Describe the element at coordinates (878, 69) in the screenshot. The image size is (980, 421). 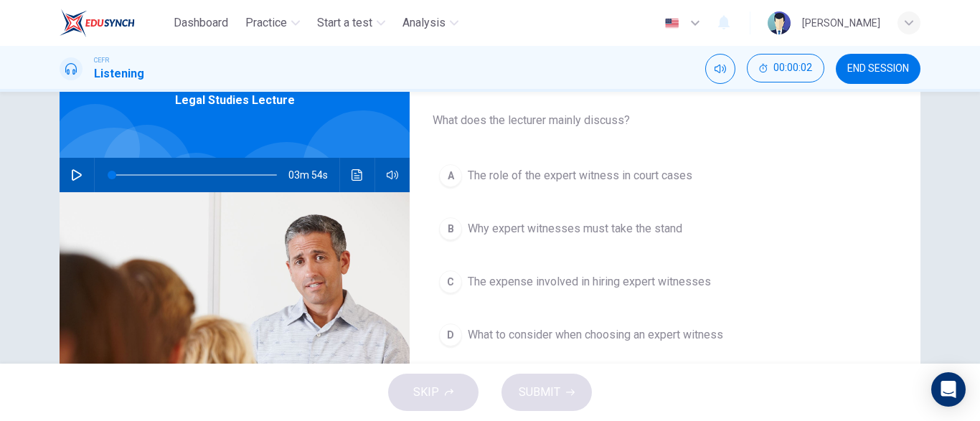
I see `button: END SESSION` at that location.